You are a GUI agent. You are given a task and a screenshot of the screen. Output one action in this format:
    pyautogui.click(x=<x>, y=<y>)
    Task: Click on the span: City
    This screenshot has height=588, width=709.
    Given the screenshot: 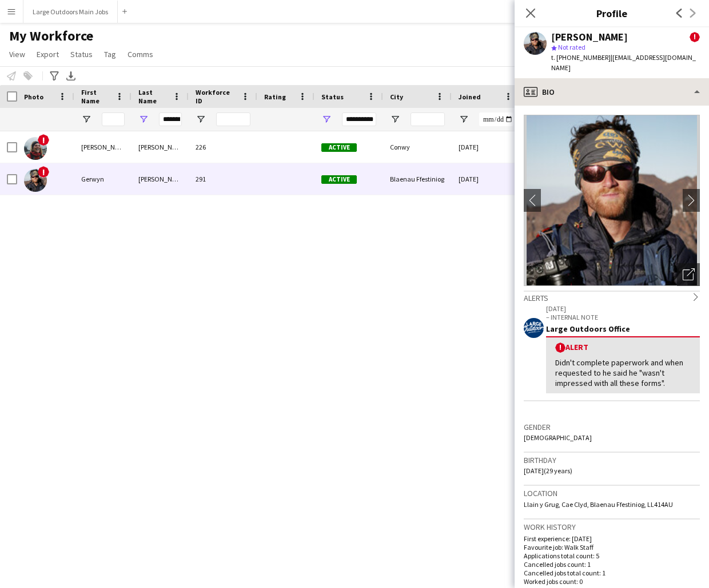 What is the action you would take?
    pyautogui.click(x=396, y=97)
    